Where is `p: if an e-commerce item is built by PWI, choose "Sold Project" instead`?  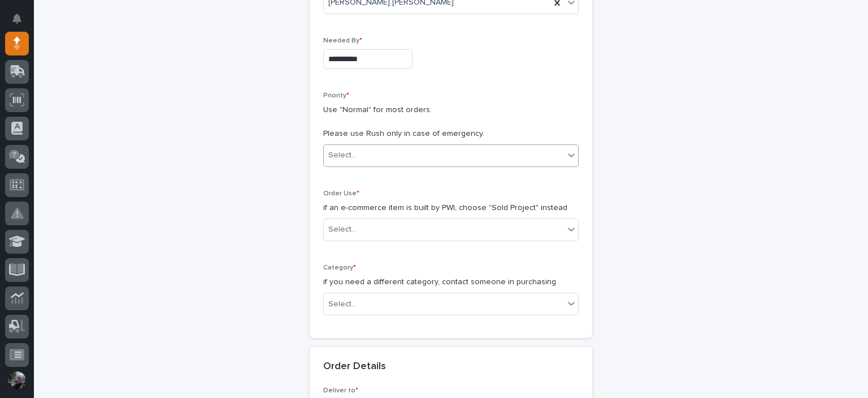 p: if an e-commerce item is built by PWI, choose "Sold Project" instead is located at coordinates (451, 207).